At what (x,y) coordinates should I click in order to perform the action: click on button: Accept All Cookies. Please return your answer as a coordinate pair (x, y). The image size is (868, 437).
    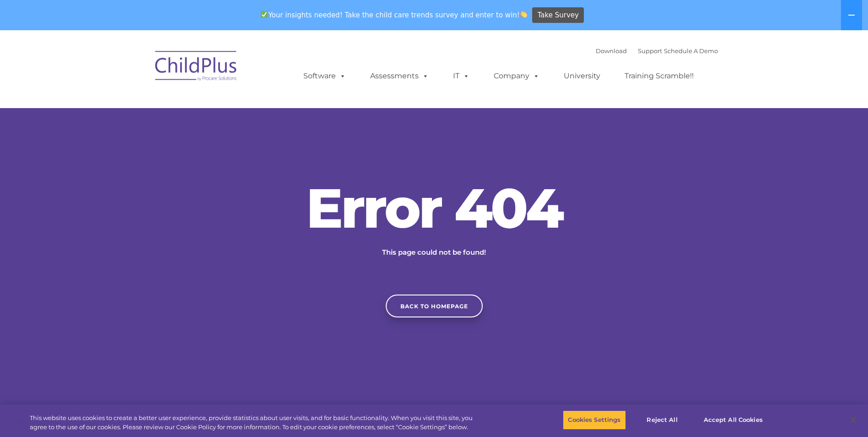
    Looking at the image, I should click on (733, 420).